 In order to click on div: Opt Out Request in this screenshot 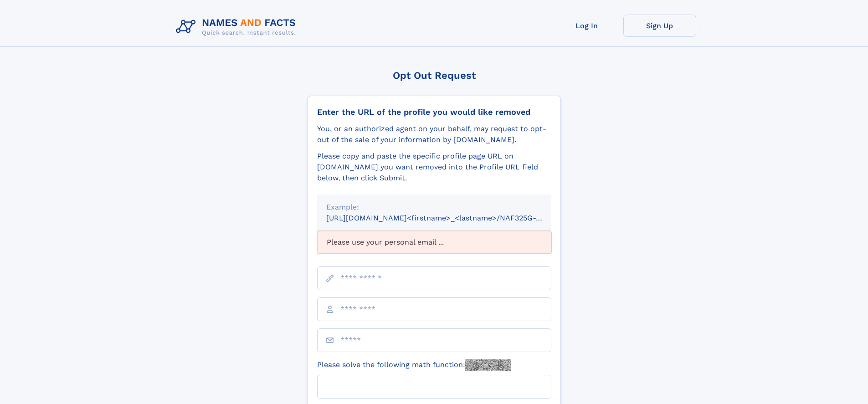, I will do `click(434, 75)`.